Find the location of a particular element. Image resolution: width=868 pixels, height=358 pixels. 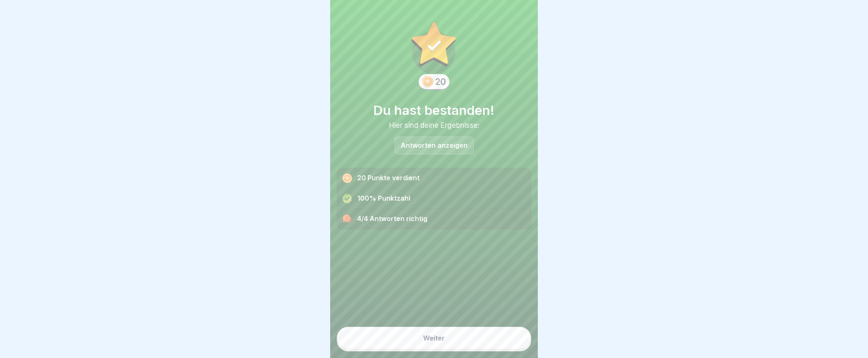

div: 100% Punktzahl is located at coordinates (434, 199).